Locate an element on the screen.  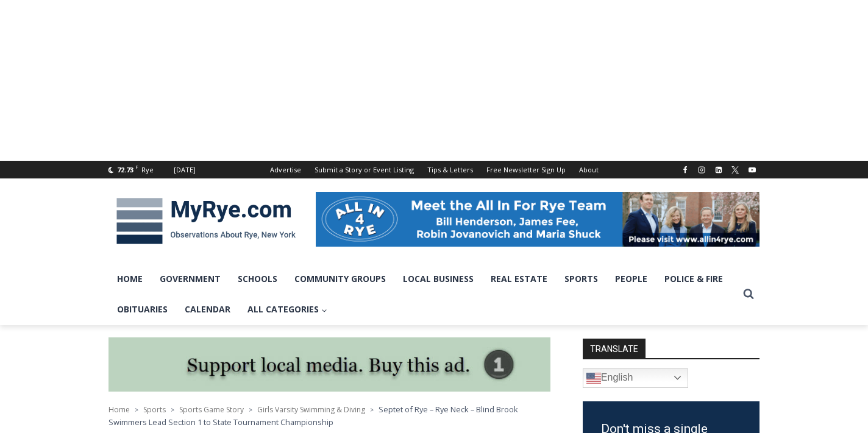
button: View Search Form is located at coordinates (748, 295).